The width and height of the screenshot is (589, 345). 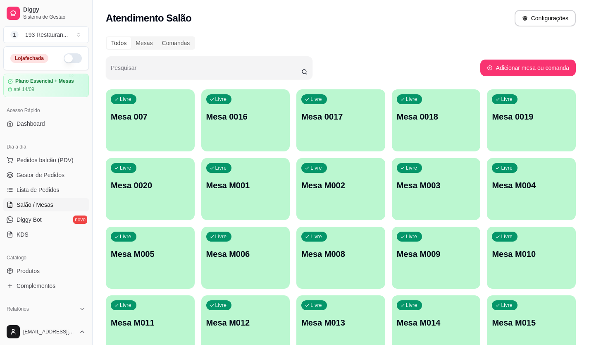 I want to click on a: Plano Essencial + Mesasaté 14/09, so click(x=46, y=85).